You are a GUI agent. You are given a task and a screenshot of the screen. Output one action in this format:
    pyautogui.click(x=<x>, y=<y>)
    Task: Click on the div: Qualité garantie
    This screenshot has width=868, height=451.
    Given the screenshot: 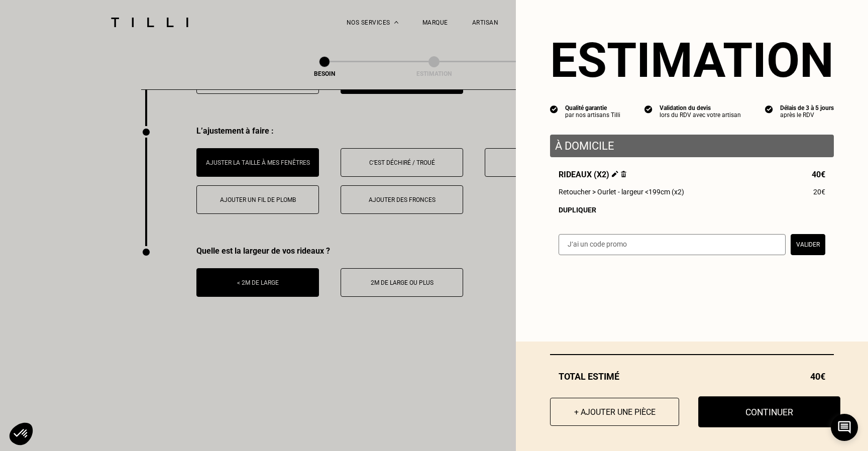 What is the action you would take?
    pyautogui.click(x=593, y=108)
    